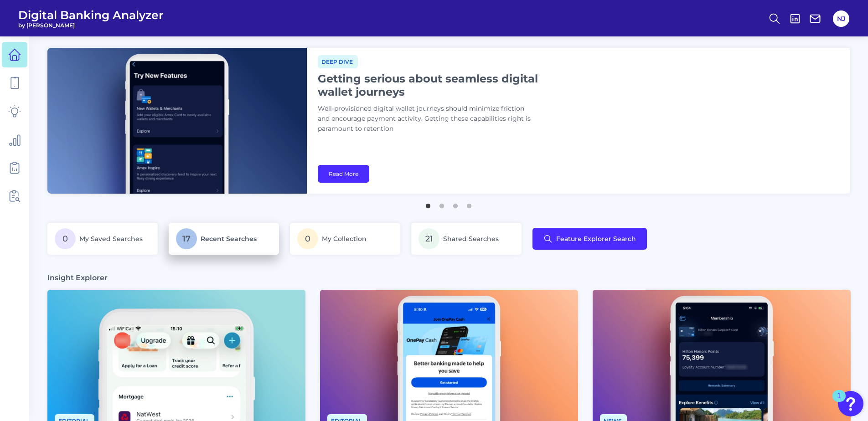 Image resolution: width=868 pixels, height=421 pixels. What do you see at coordinates (338, 61) in the screenshot?
I see `a: Deep dive` at bounding box center [338, 61].